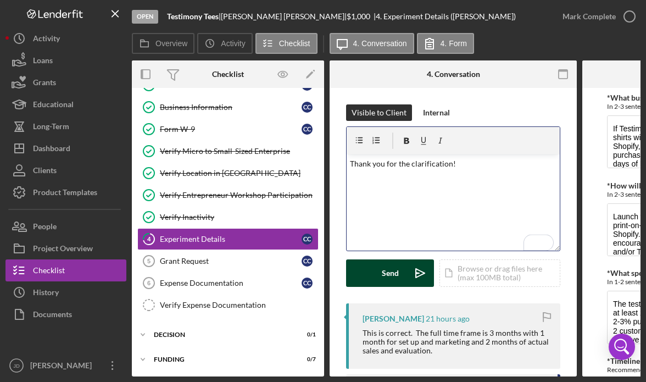 Image resolution: width=646 pixels, height=382 pixels. I want to click on div: FUNDING, so click(221, 359).